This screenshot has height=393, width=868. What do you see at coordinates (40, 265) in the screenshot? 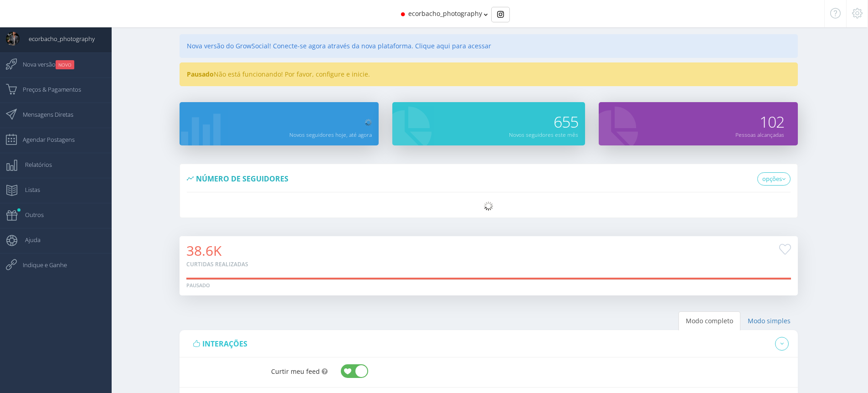
I see `span: Indique e Ganhe` at bounding box center [40, 265].